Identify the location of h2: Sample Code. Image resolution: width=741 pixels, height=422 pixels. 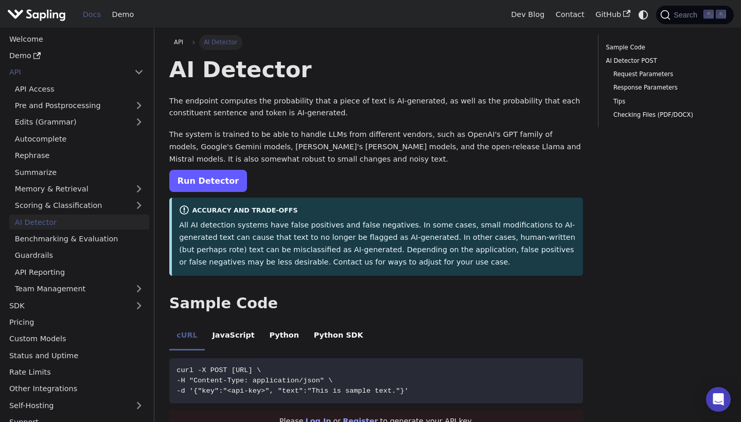
(376, 303).